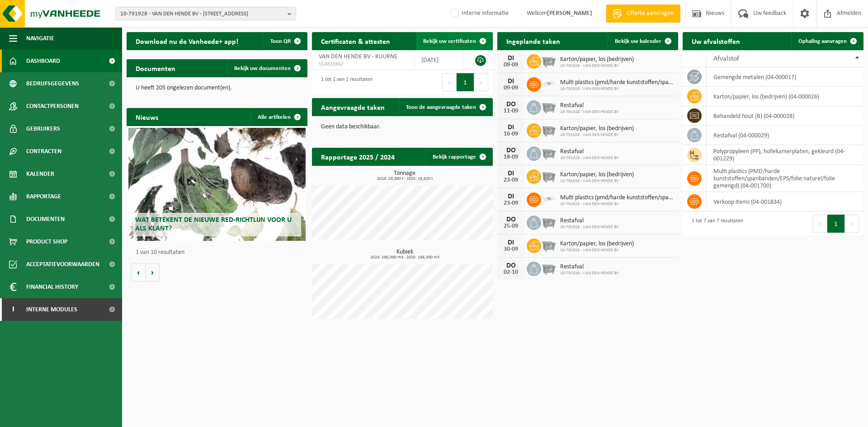 The width and height of the screenshot is (868, 427). I want to click on td: verkoop items (04-001834), so click(785, 201).